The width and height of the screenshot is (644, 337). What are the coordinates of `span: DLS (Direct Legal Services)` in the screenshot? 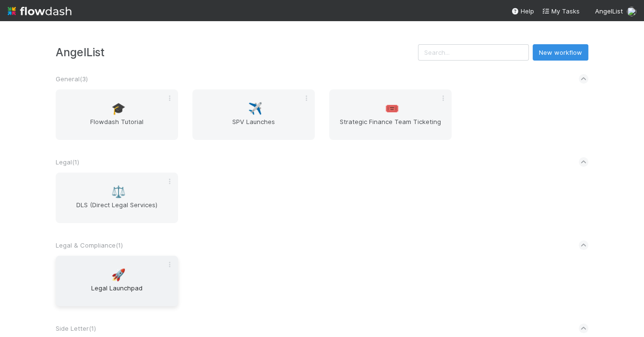 It's located at (116, 210).